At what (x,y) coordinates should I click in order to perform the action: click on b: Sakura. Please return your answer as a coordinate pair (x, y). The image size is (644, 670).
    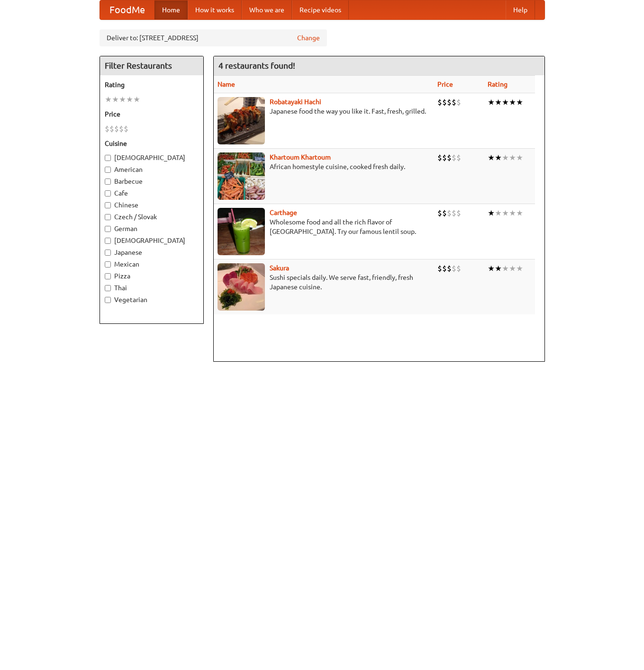
    Looking at the image, I should click on (280, 268).